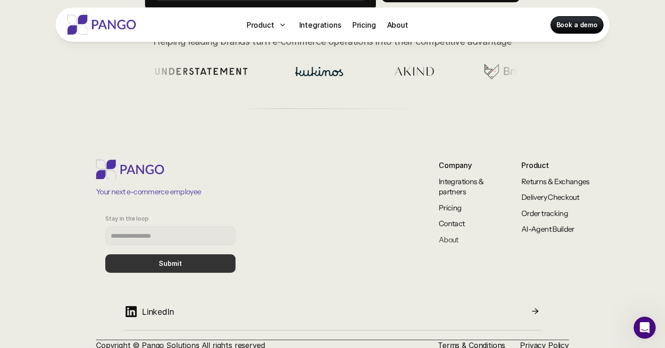 The image size is (665, 348). Describe the element at coordinates (550, 197) in the screenshot. I see `a: Delivery Checkout` at that location.